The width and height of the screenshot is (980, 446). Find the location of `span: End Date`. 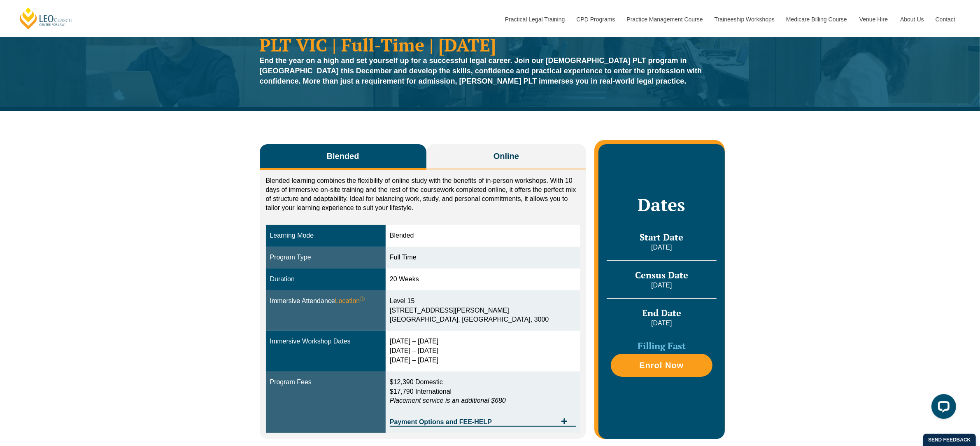

span: End Date is located at coordinates (661, 313).